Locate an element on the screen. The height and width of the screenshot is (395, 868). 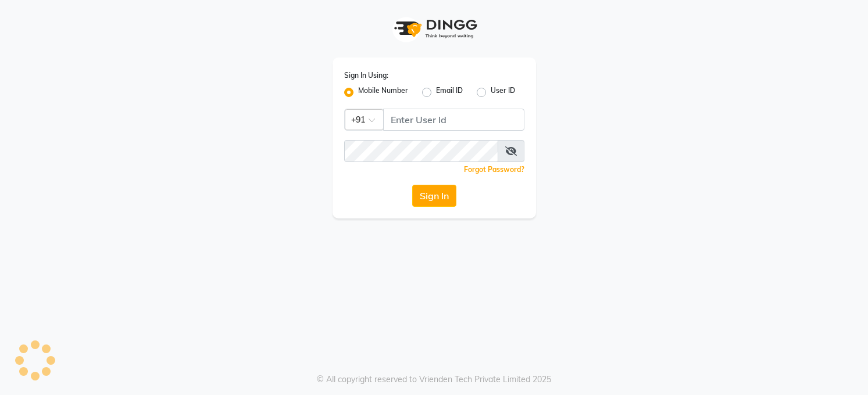
img: logo1.svg is located at coordinates (434, 28).